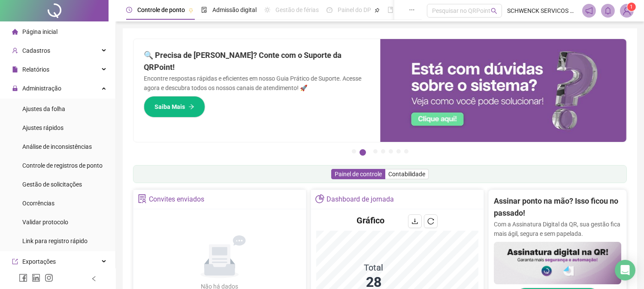 The width and height of the screenshot is (644, 289). I want to click on span: Painel do DP, so click(355, 10).